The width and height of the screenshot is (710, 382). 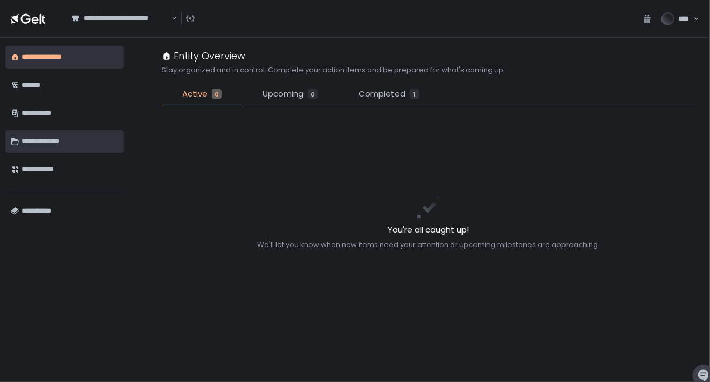 What do you see at coordinates (428, 230) in the screenshot?
I see `h2: You're all caught up!` at bounding box center [428, 230].